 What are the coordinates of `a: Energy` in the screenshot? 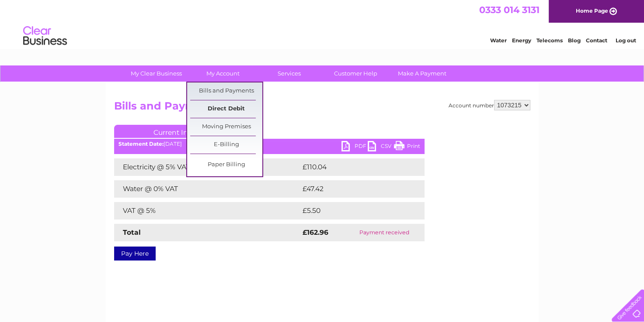 It's located at (521, 40).